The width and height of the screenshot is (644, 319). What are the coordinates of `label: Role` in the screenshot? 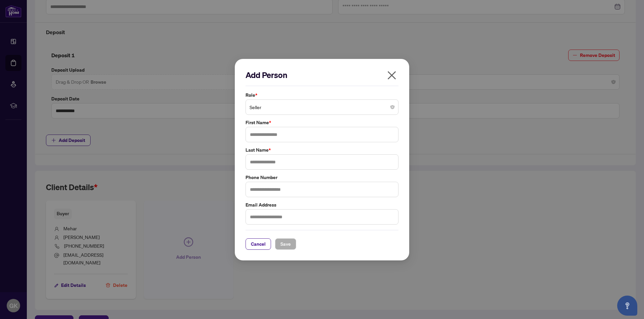 It's located at (322, 95).